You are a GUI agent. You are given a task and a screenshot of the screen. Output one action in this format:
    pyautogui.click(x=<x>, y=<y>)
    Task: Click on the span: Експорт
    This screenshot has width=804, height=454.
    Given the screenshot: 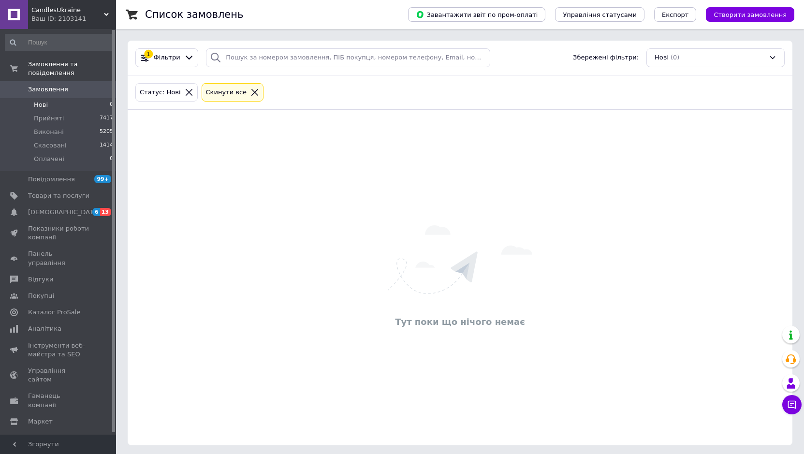 What is the action you would take?
    pyautogui.click(x=675, y=14)
    